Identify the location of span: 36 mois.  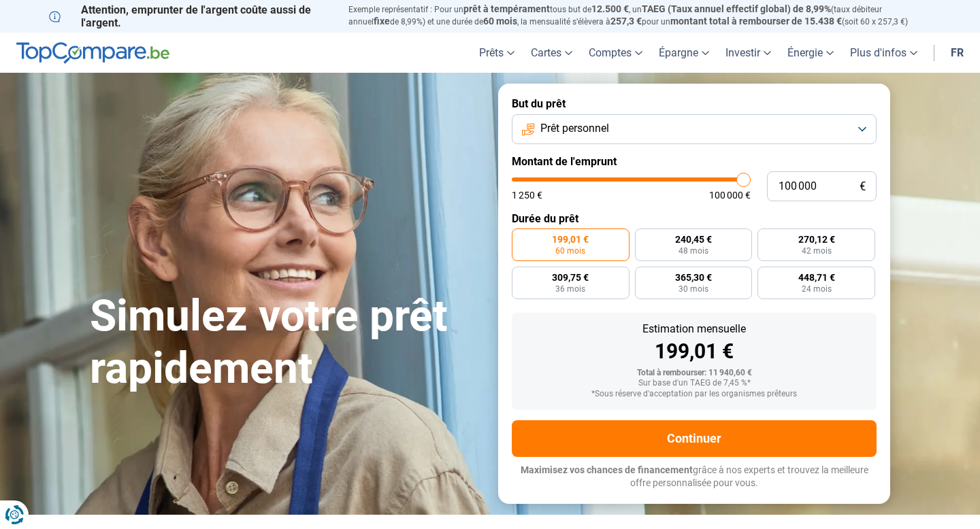
(570, 289).